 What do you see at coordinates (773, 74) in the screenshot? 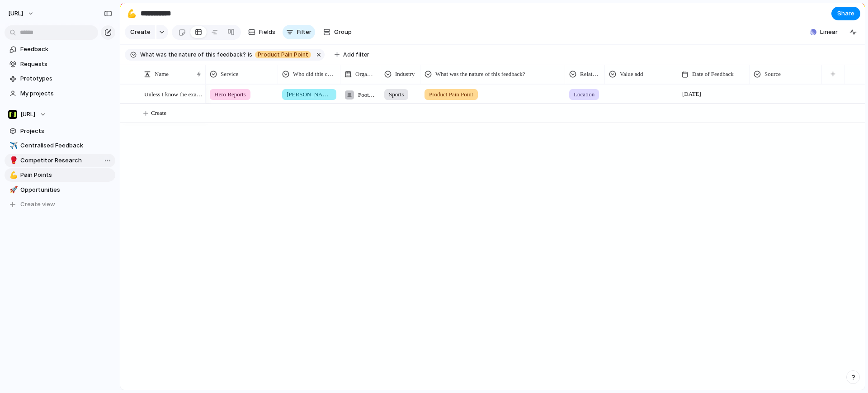
I see `span: Source` at bounding box center [773, 74].